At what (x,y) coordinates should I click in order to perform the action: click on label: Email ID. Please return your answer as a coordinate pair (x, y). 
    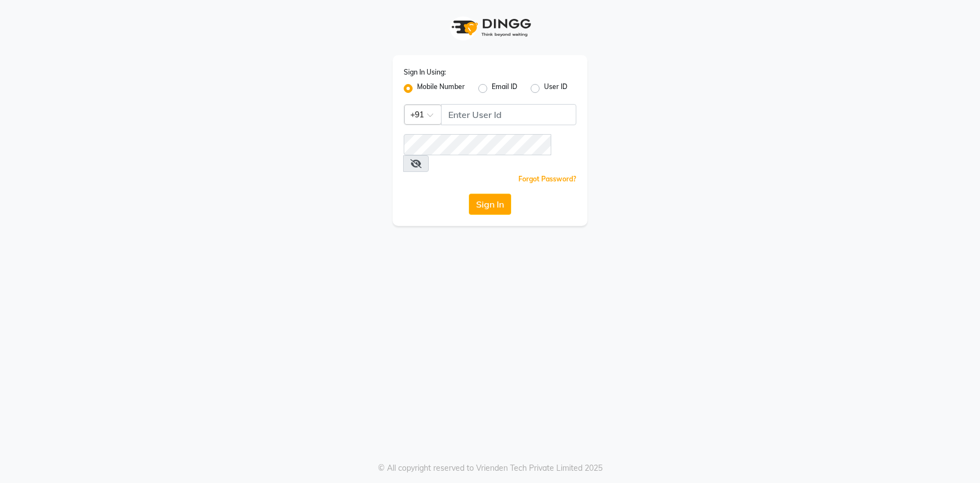
    Looking at the image, I should click on (504, 88).